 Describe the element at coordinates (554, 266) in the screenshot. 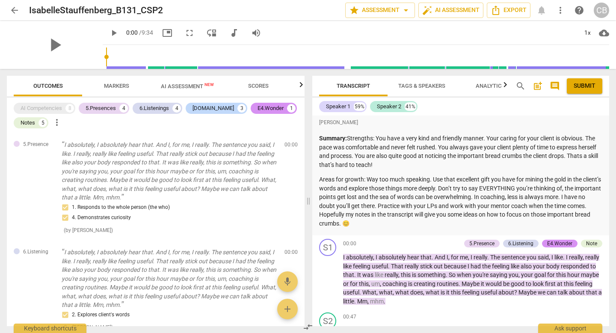

I see `span: body` at that location.